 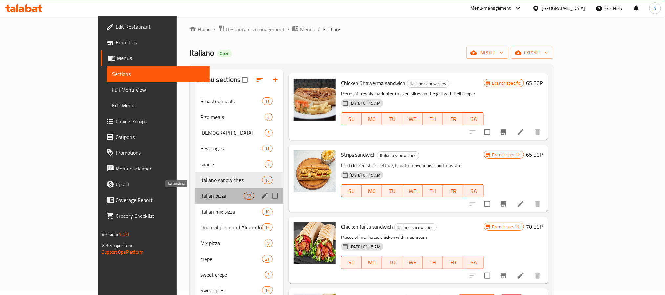 What do you see at coordinates (231, 227) in the screenshot?
I see `span: Oriental pizza and Alexandrian pies` at bounding box center [231, 227].